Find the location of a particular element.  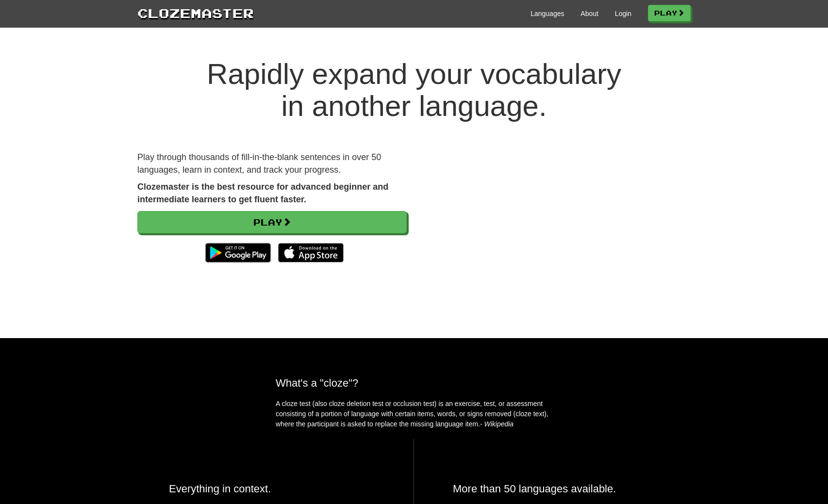

p: Play through thousands of fill-in-the-blank sentences in over 50 languages, learn in context, and... is located at coordinates (271, 164).